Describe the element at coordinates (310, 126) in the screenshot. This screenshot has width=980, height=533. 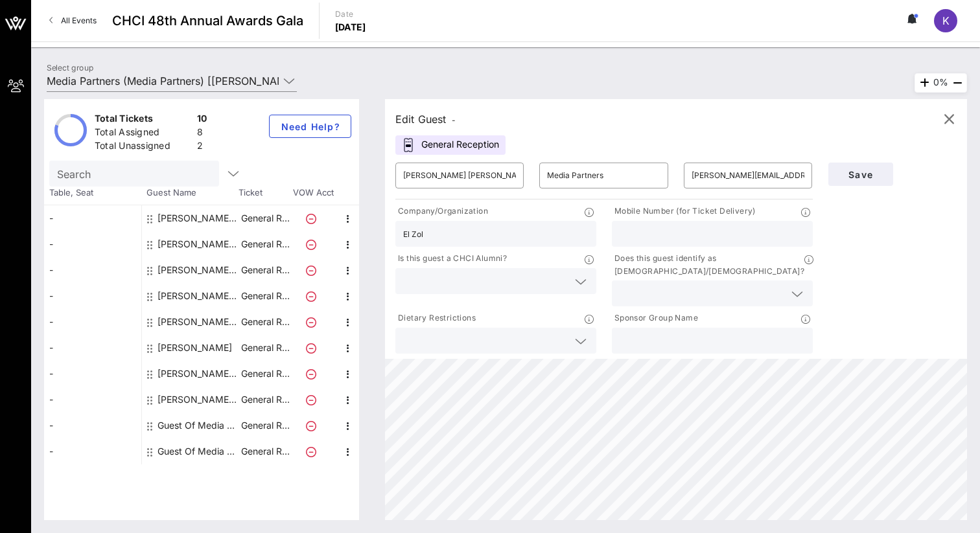
I see `button: Need Help?` at that location.